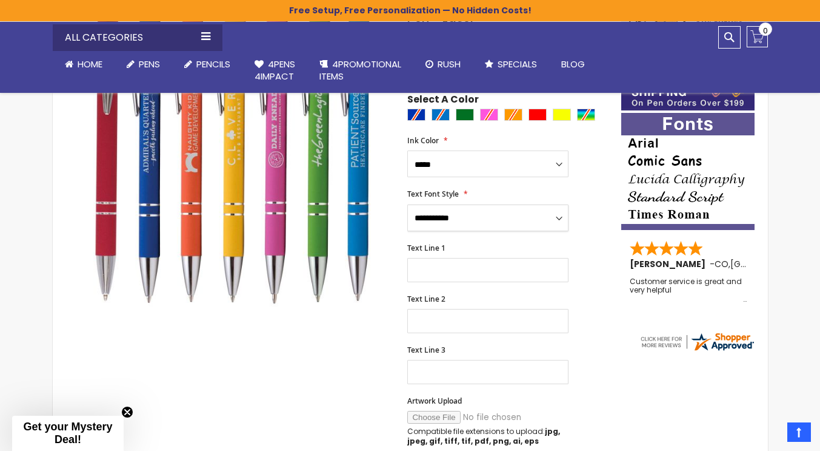 The width and height of the screenshot is (820, 451). Describe the element at coordinates (143, 64) in the screenshot. I see `a: Pens` at that location.